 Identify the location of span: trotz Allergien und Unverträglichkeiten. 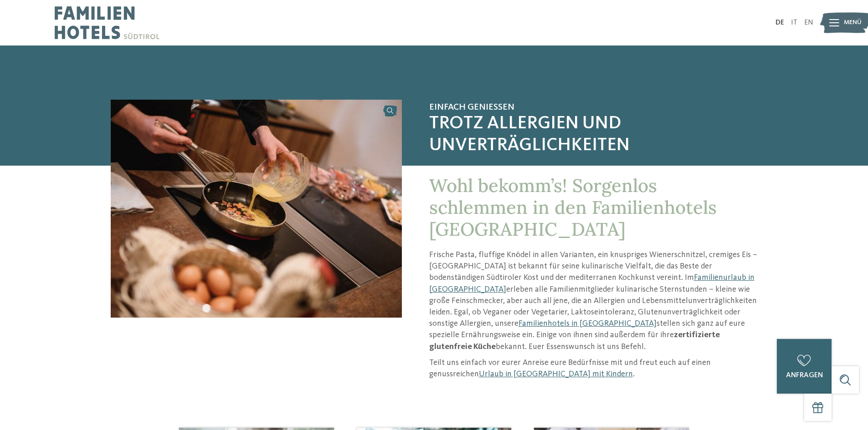
(593, 135).